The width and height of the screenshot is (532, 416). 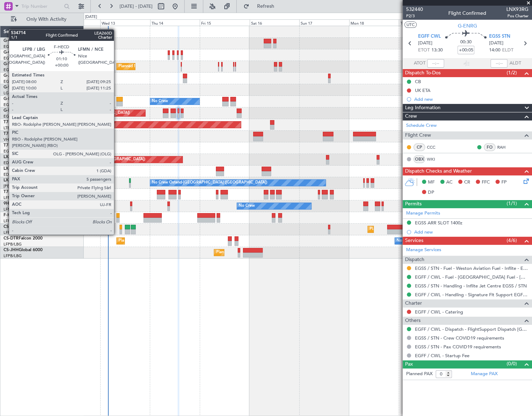 What do you see at coordinates (495, 50) in the screenshot?
I see `span: 14:00` at bounding box center [495, 50].